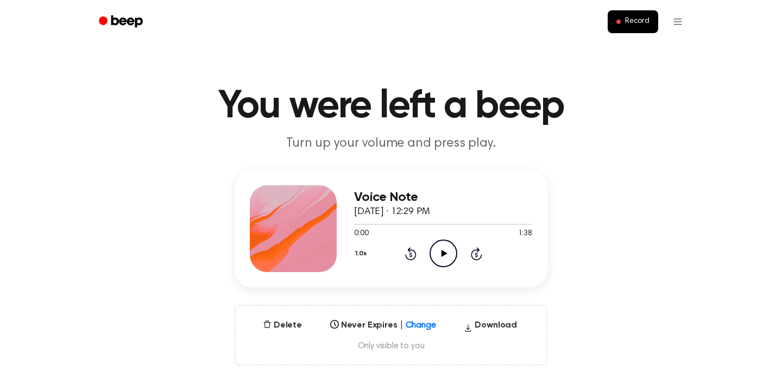 The image size is (782, 371). Describe the element at coordinates (362, 253) in the screenshot. I see `button: 1.0x` at that location.